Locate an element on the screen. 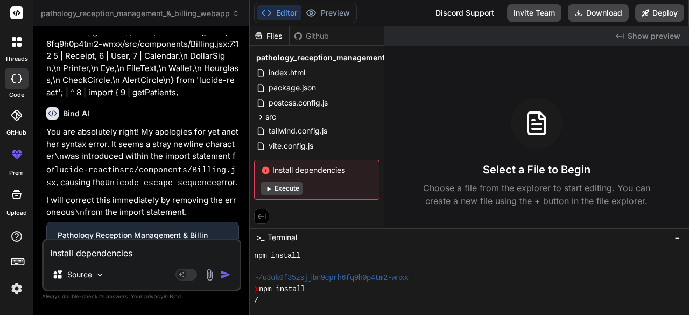 The height and width of the screenshot is (315, 689). button: Editor is located at coordinates (279, 13).